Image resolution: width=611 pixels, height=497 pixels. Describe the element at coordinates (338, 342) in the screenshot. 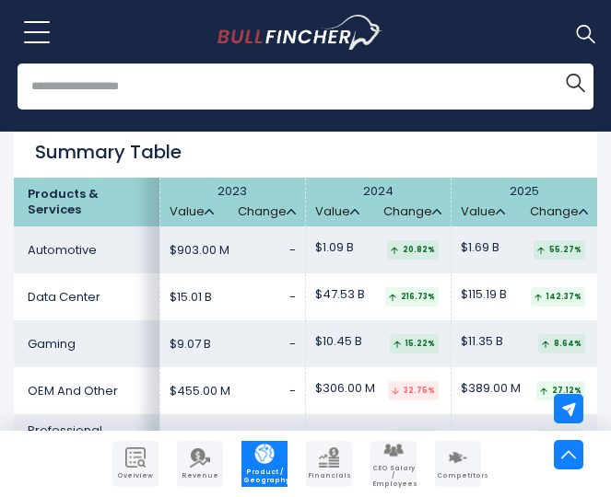

I see `span: $10.45 B` at that location.